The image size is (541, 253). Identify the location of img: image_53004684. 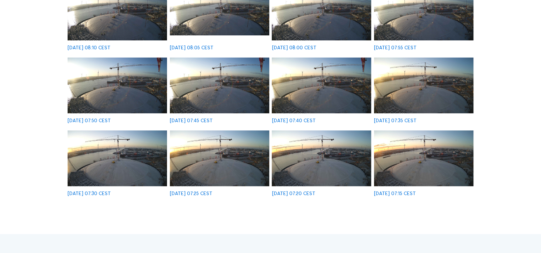
(117, 85).